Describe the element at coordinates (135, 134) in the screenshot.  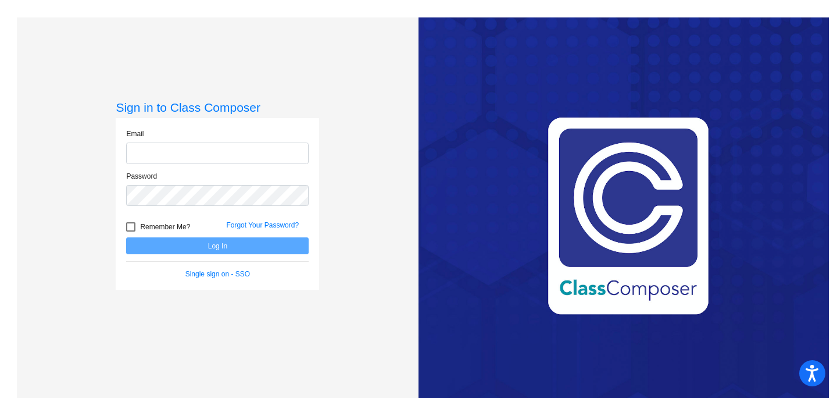
I see `label: Email` at that location.